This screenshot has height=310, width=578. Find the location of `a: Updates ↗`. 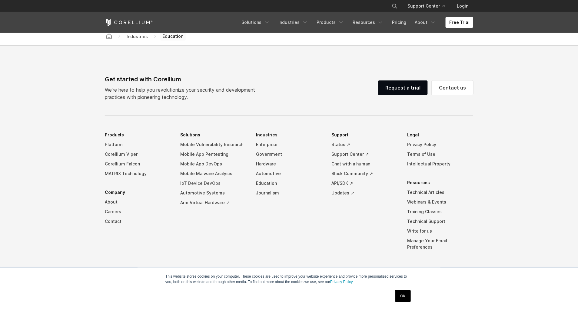

a: Updates ↗ is located at coordinates (364, 193).